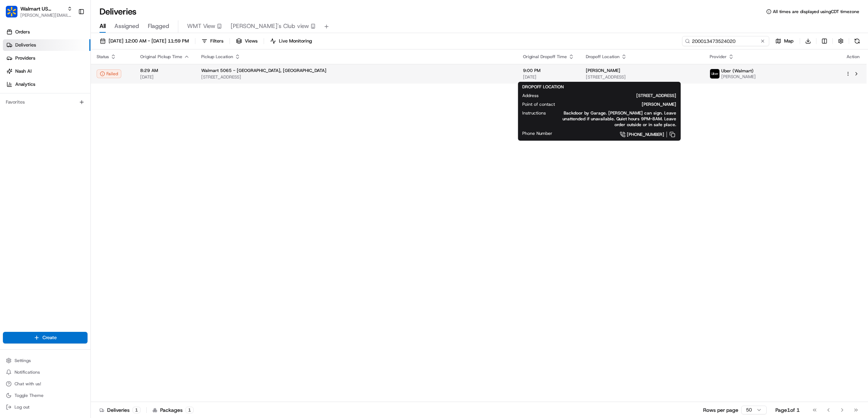 This screenshot has width=868, height=418. I want to click on div: Packages, so click(173, 410).